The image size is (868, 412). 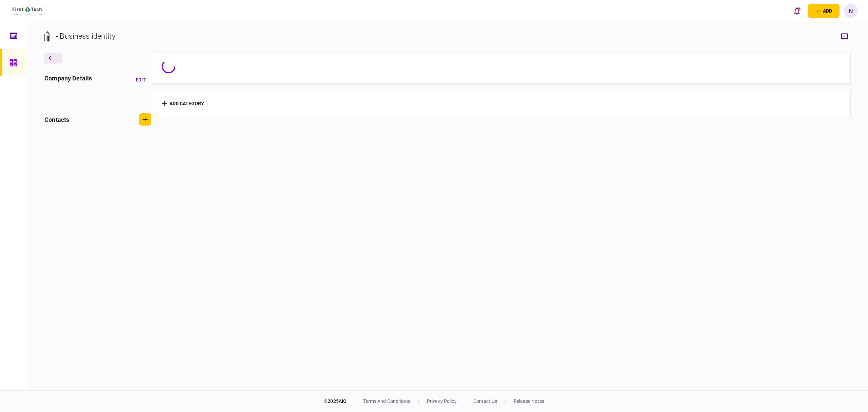 What do you see at coordinates (339, 401) in the screenshot?
I see `div: © 2025 AIO` at bounding box center [339, 401].